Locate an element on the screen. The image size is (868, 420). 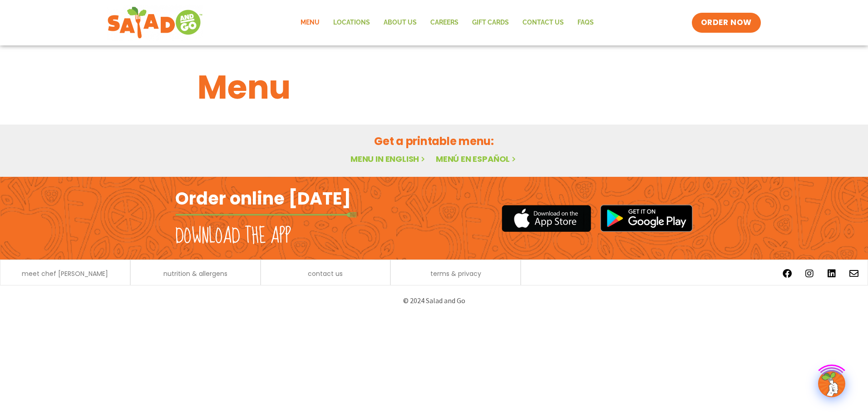
span: nutrition & allergens is located at coordinates (195, 273).